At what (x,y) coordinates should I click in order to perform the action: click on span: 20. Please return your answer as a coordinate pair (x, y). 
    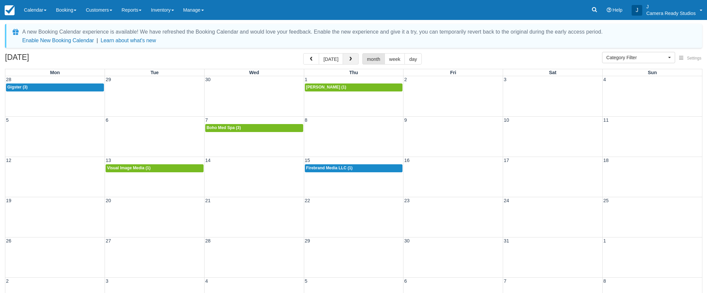
    Looking at the image, I should click on (108, 200).